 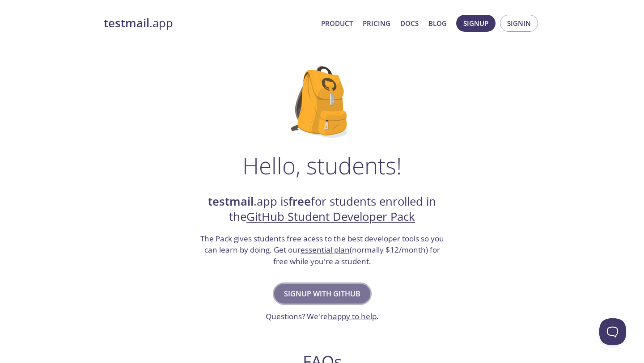 What do you see at coordinates (322, 165) in the screenshot?
I see `h1: Hello, students!` at bounding box center [322, 165].